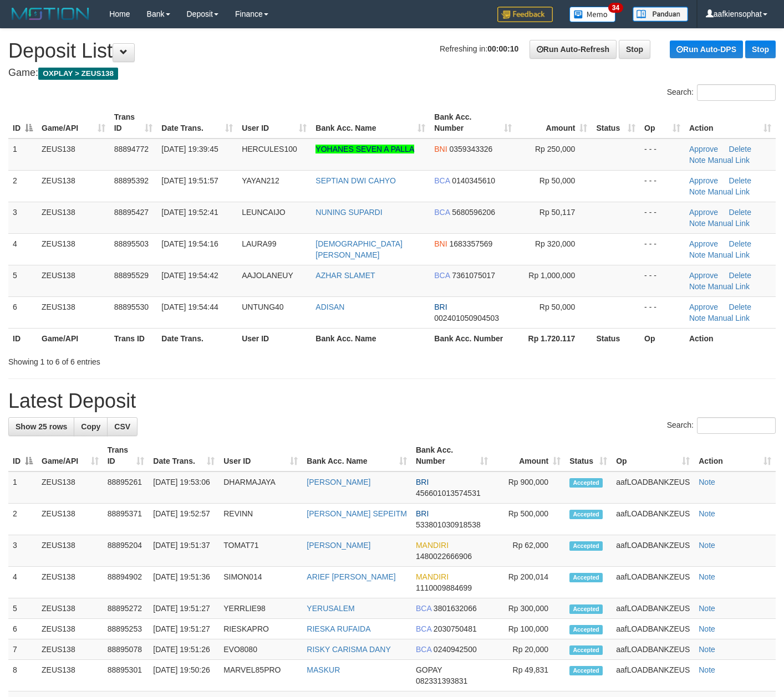 This screenshot has height=697, width=784. What do you see at coordinates (662, 123) in the screenshot?
I see `th: Op: activate to sort column ascending` at bounding box center [662, 123].